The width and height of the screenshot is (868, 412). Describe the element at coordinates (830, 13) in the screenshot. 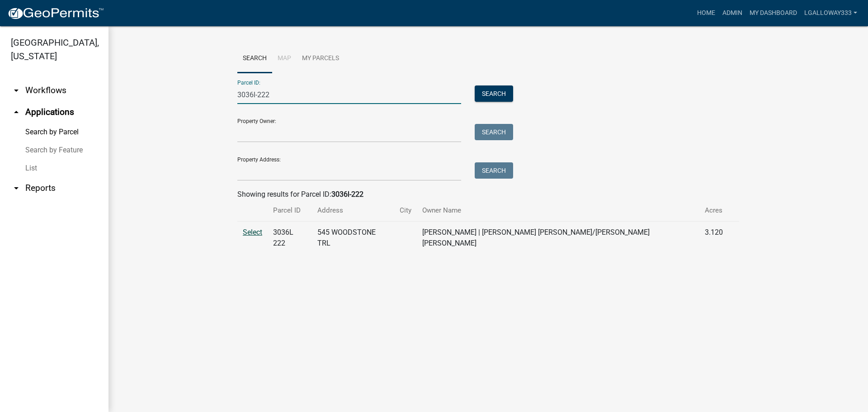

I see `a: lgalloway333` at that location.